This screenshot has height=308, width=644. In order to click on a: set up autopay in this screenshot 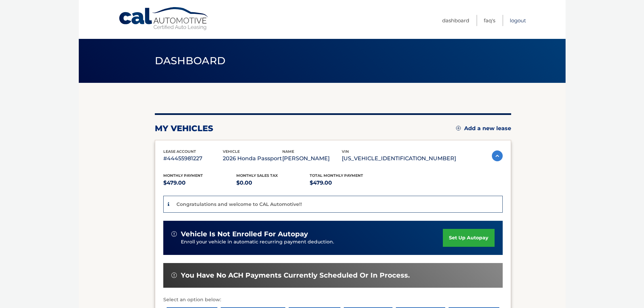, I will do `click(469, 238)`.